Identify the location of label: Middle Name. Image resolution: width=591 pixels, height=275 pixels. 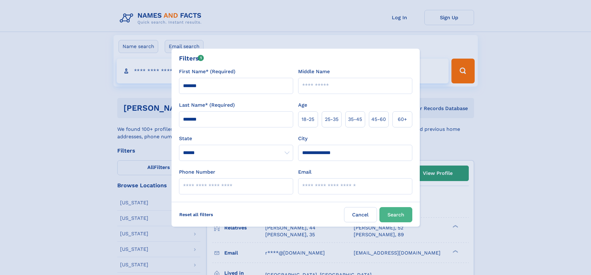
(314, 72).